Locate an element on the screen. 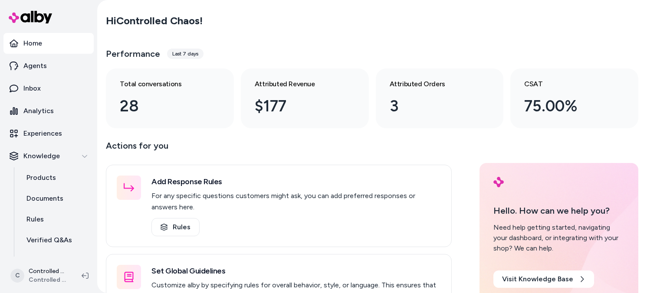 The image size is (647, 293). p: Verified Q&As is located at coordinates (49, 240).